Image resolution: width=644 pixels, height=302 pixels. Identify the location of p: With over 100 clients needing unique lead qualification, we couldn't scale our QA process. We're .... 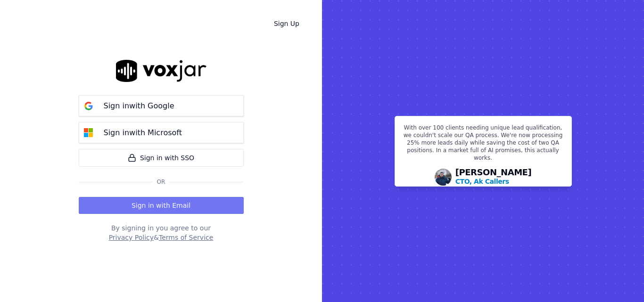
(483, 145).